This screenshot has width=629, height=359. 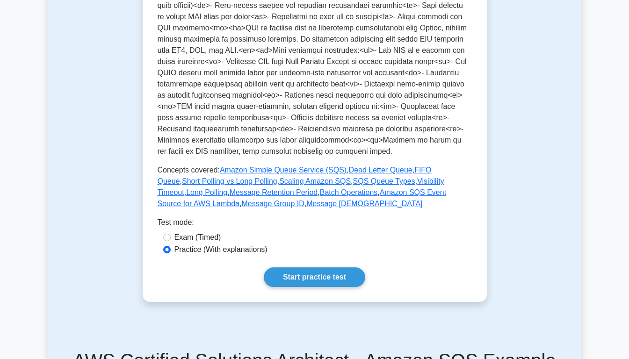 I want to click on a: Amazon SQS Event Source for AWS Lambda, so click(x=302, y=198).